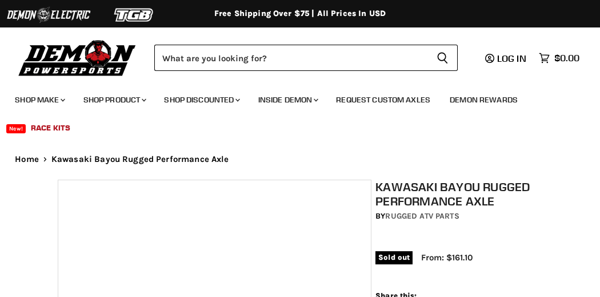  Describe the element at coordinates (567, 58) in the screenshot. I see `span: $0.00` at that location.